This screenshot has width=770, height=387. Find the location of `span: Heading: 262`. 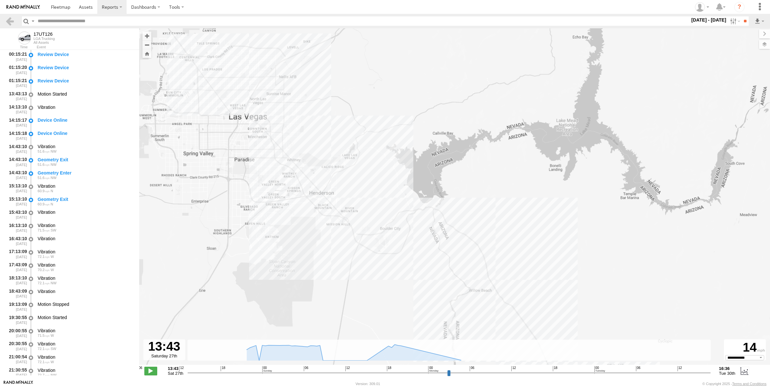

span: Heading: 262 is located at coordinates (52, 270).